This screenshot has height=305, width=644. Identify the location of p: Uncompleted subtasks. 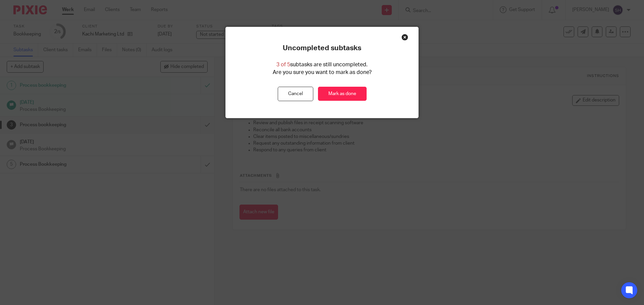
(322, 48).